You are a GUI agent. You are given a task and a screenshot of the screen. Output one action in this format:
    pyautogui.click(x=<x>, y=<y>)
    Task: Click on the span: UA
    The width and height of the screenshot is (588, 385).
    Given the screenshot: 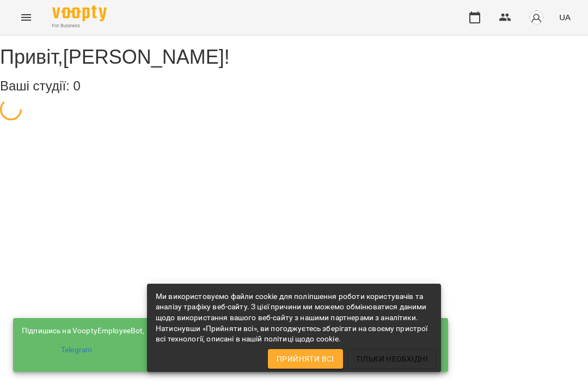 What is the action you would take?
    pyautogui.click(x=564, y=17)
    